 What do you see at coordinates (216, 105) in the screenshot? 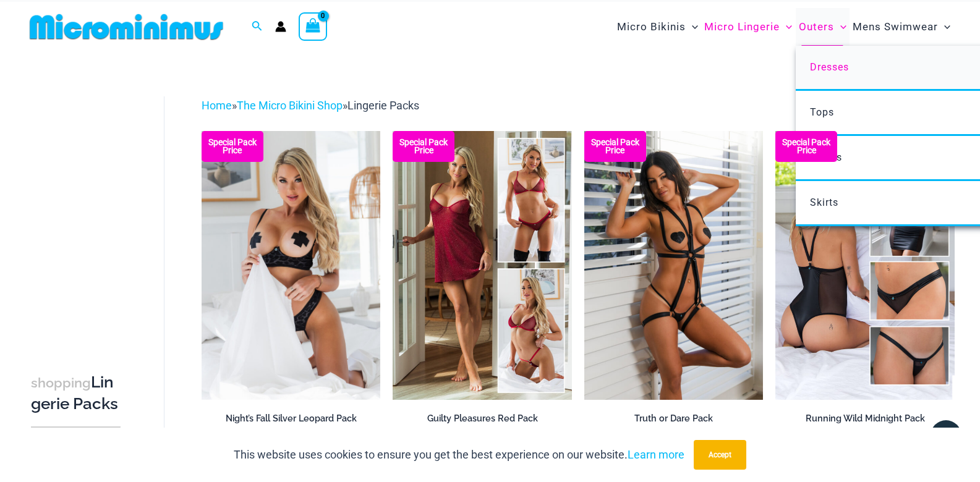
I see `a: Home` at bounding box center [216, 105].